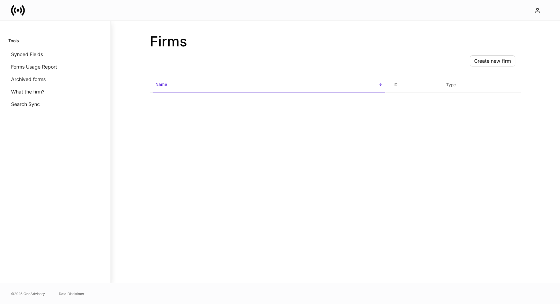 Image resolution: width=560 pixels, height=304 pixels. Describe the element at coordinates (34, 67) in the screenshot. I see `p: Forms Usage Report` at that location.